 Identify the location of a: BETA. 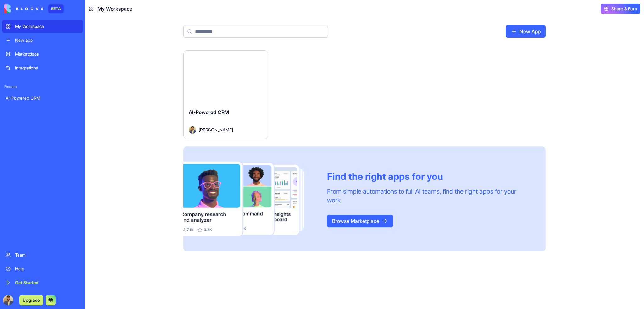
(34, 9).